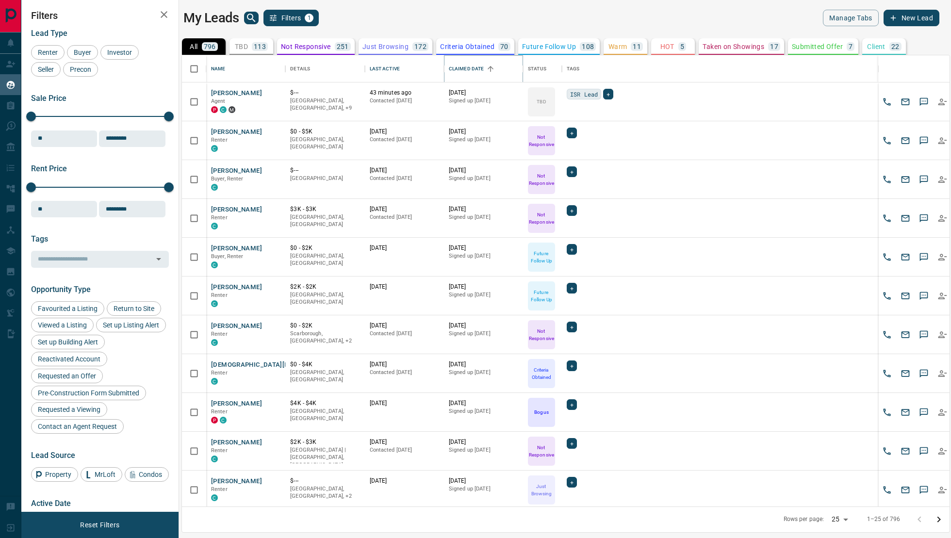 This screenshot has height=538, width=951. What do you see at coordinates (549, 47) in the screenshot?
I see `p: Future Follow Up` at bounding box center [549, 47].